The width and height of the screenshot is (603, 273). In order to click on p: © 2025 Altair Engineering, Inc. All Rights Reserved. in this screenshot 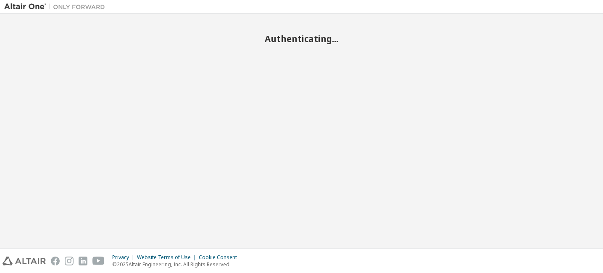, I will do `click(177, 264)`.